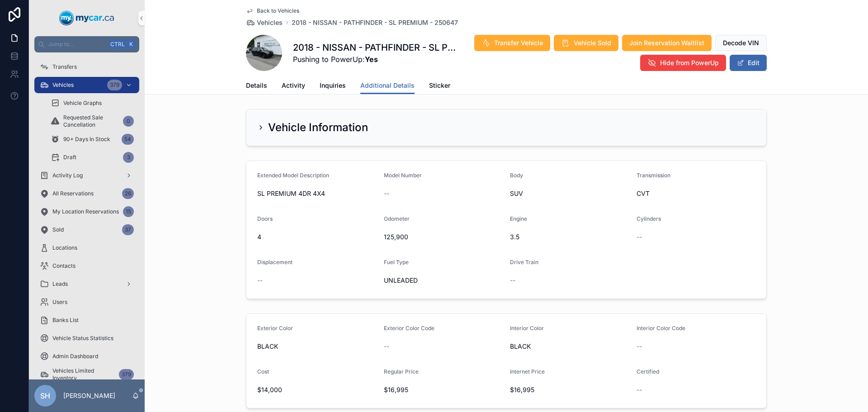  What do you see at coordinates (87, 211) in the screenshot?
I see `a: My Location Reservations15` at bounding box center [87, 211].